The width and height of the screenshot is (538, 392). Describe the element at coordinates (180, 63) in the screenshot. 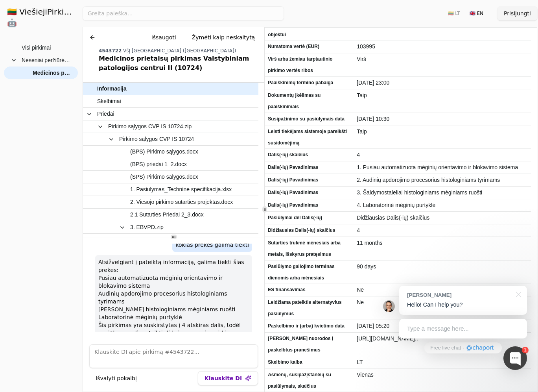

I see `div: Medicinos prietaisų pirkimas Valstybiniam patologijos centrui II (10724)` at that location.